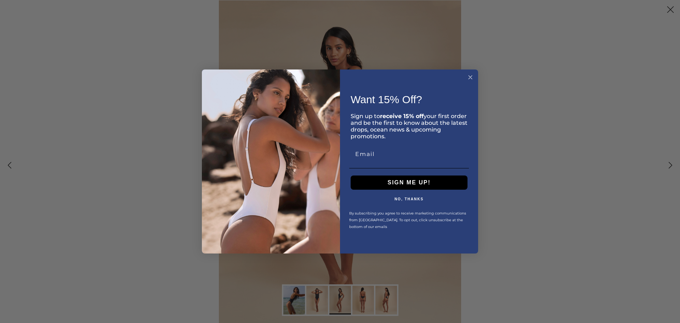 Image resolution: width=680 pixels, height=323 pixels. What do you see at coordinates (409, 126) in the screenshot?
I see `span: Sign up to your first order and be the first to know about the latest drops, ocean news & upcomin...` at bounding box center [409, 126].